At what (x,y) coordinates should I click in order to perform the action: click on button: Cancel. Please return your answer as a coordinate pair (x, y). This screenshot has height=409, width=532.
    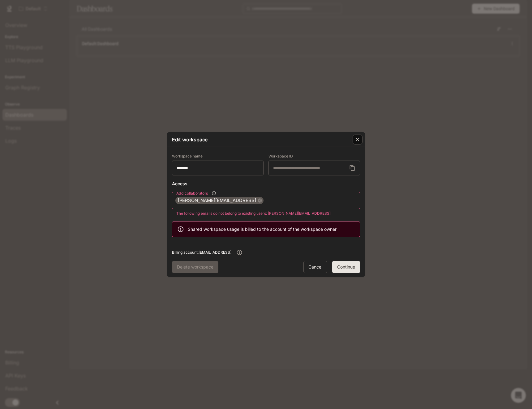
    Looking at the image, I should click on (315, 267).